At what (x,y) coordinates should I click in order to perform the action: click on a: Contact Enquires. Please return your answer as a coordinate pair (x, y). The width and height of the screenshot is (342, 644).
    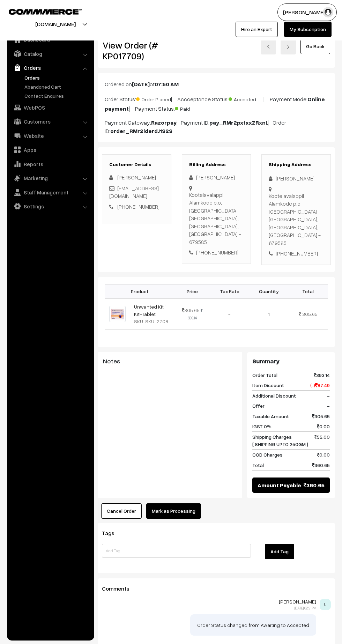
    Looking at the image, I should click on (57, 96).